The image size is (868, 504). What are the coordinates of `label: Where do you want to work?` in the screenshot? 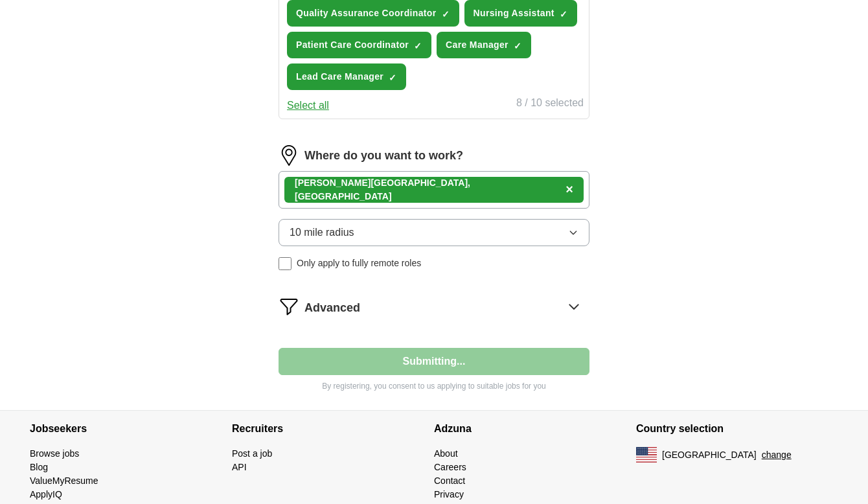 It's located at (384, 156).